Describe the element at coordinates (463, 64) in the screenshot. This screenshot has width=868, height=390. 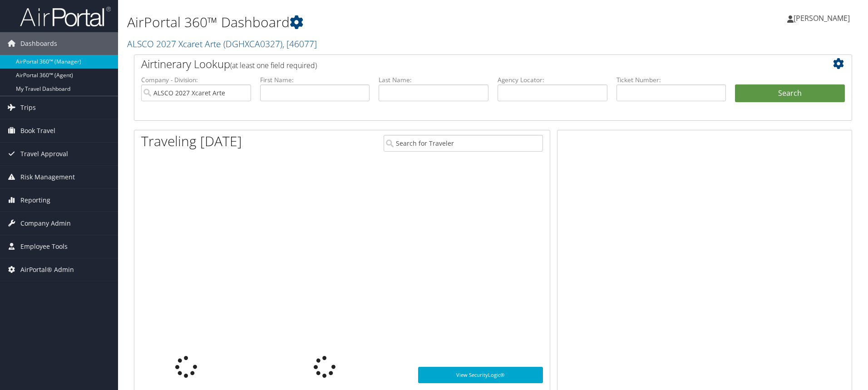
I see `h2: Airtinerary Lookup` at that location.